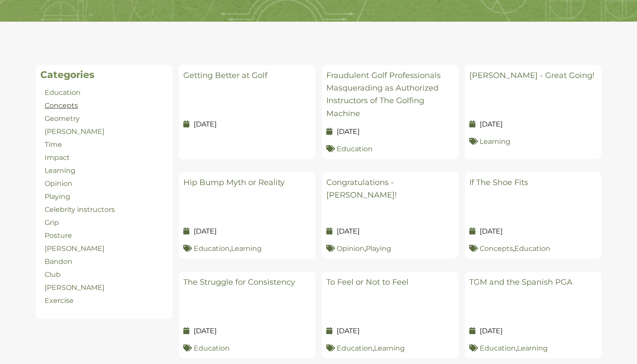  I want to click on a: Geometry, so click(62, 118).